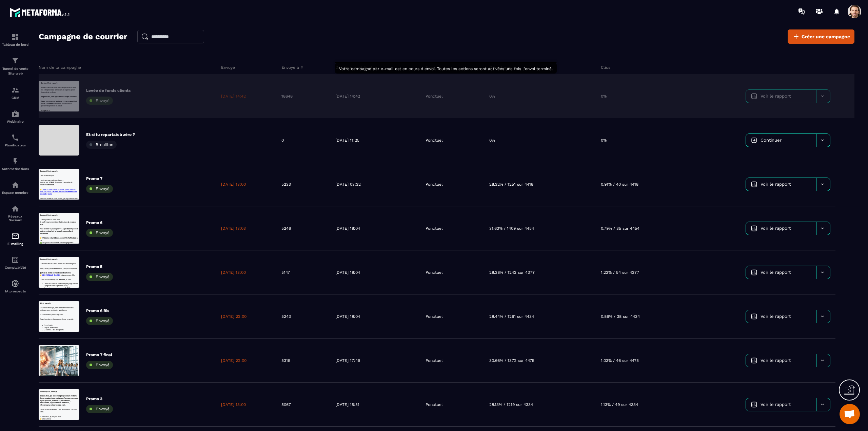 The image size is (868, 431). Describe the element at coordinates (228, 67) in the screenshot. I see `p: Envoyé` at that location.